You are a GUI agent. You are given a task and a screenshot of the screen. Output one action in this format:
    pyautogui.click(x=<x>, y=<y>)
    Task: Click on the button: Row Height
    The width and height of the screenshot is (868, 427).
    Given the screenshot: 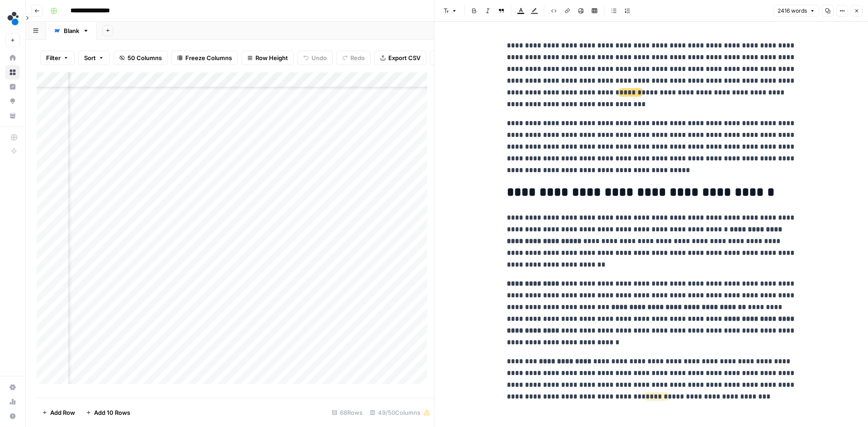 What is the action you would take?
    pyautogui.click(x=267, y=58)
    